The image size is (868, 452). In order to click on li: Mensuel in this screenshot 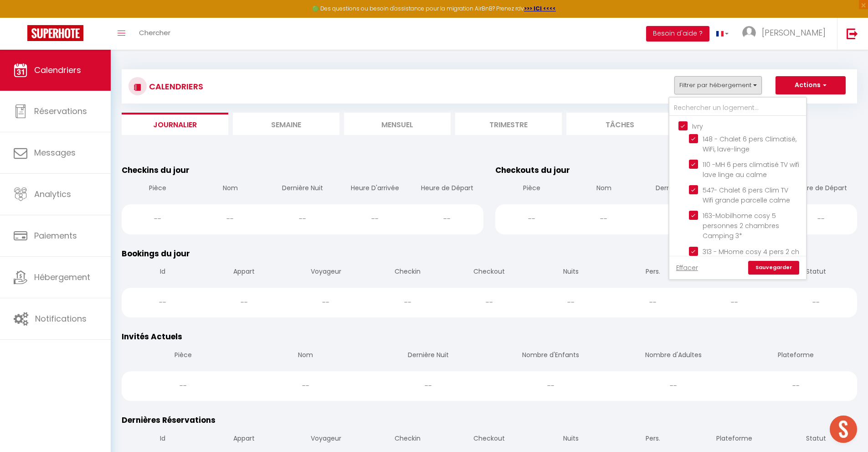, I will do `click(397, 123)`.